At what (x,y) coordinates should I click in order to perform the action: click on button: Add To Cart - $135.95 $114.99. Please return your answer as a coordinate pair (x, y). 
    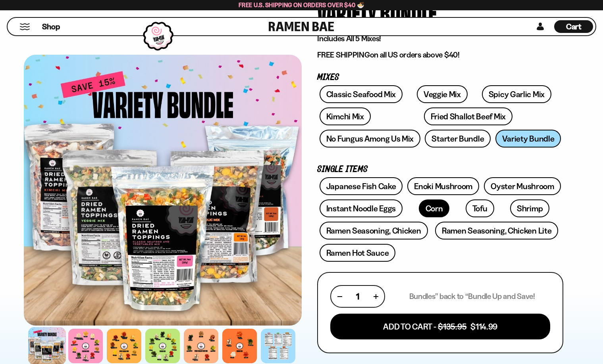
    Looking at the image, I should click on (440, 327).